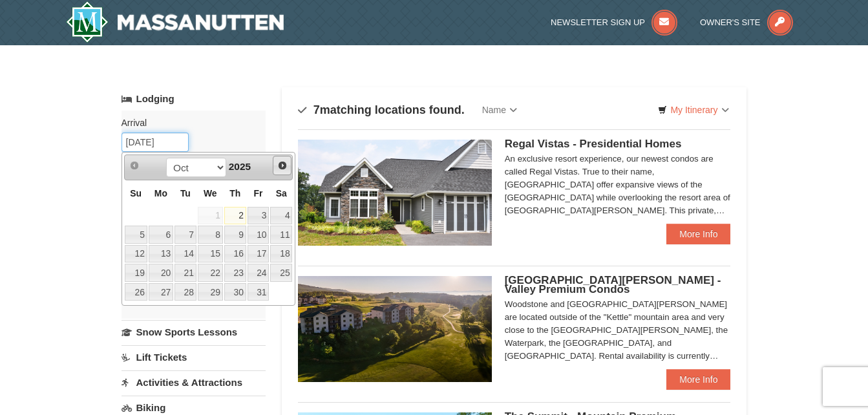 The height and width of the screenshot is (415, 868). Describe the element at coordinates (135, 165) in the screenshot. I see `a: Prev` at that location.